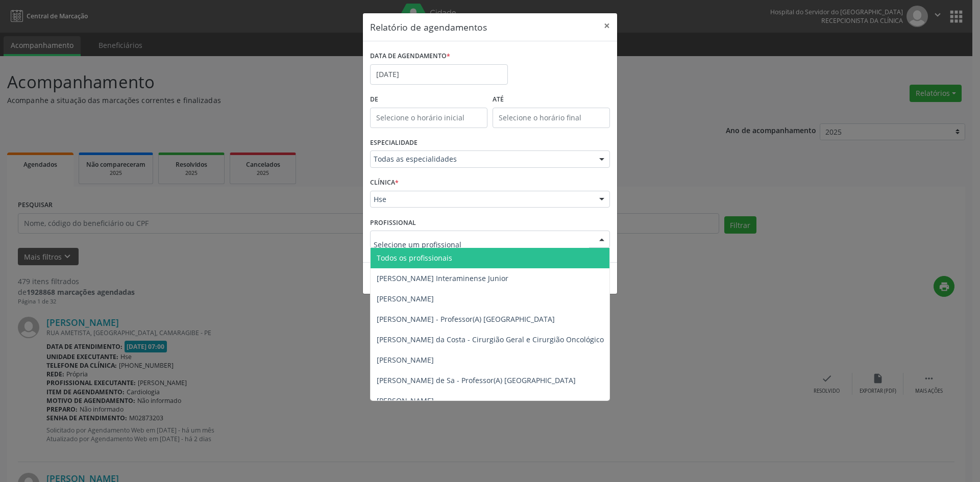  Describe the element at coordinates (481, 159) in the screenshot. I see `span: Todas as especialidades` at that location.